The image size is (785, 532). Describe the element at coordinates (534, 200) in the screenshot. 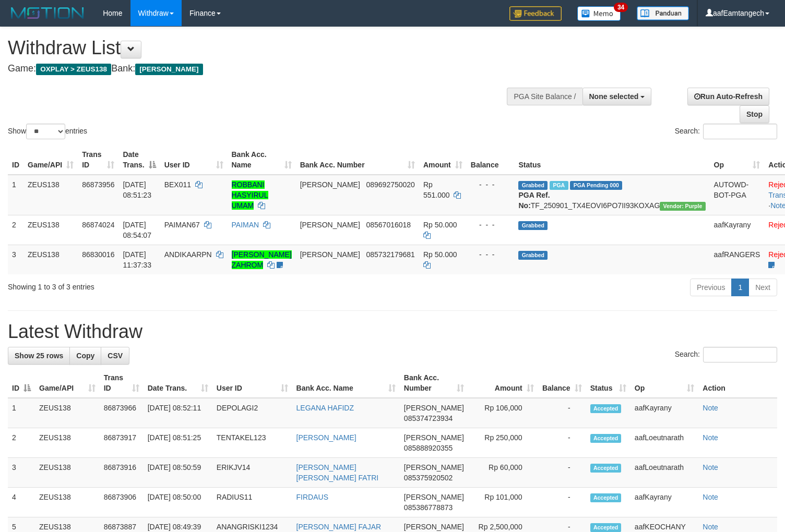

I see `b: PGA Ref. No:` at that location.